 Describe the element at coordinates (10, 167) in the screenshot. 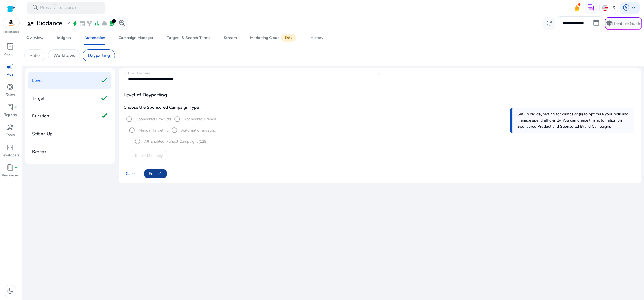

I see `span: book_4` at that location.